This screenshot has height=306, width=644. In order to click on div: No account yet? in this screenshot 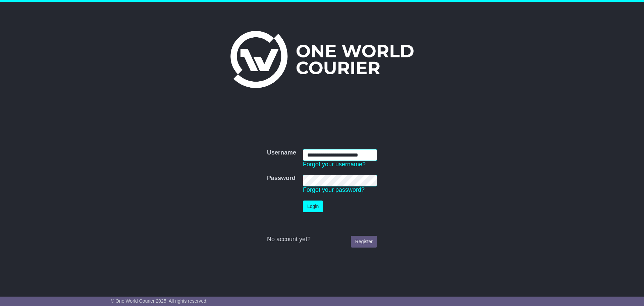, I will do `click(322, 239)`.